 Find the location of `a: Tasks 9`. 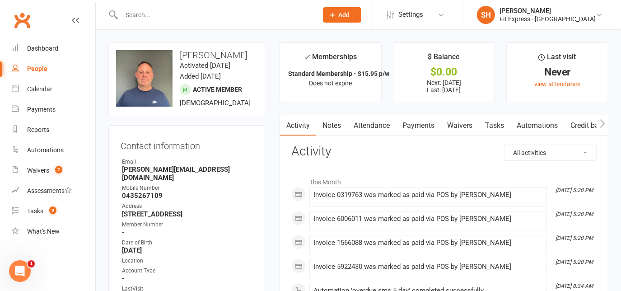

a: Tasks 9 is located at coordinates (53, 211).